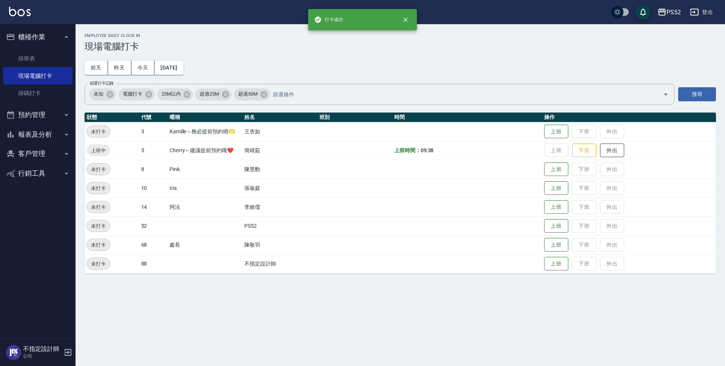 The image size is (725, 366). What do you see at coordinates (405, 20) in the screenshot?
I see `button: close` at bounding box center [405, 20].